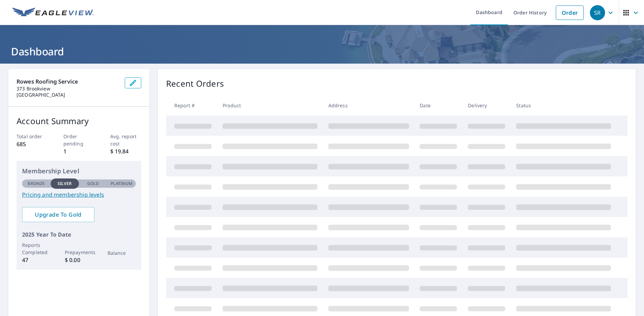 The height and width of the screenshot is (316, 644). What do you see at coordinates (322, 51) in the screenshot?
I see `h1: Dashboard` at bounding box center [322, 51].